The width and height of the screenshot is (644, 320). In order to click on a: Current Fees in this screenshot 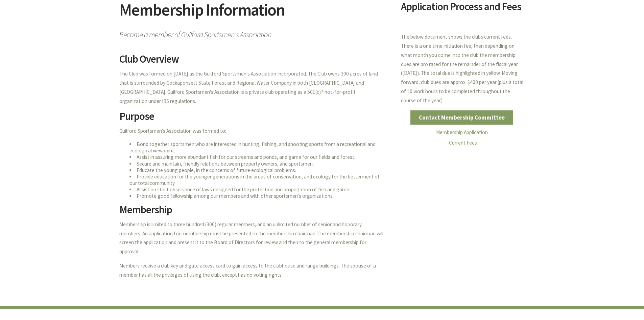, I will do `click(463, 142)`.